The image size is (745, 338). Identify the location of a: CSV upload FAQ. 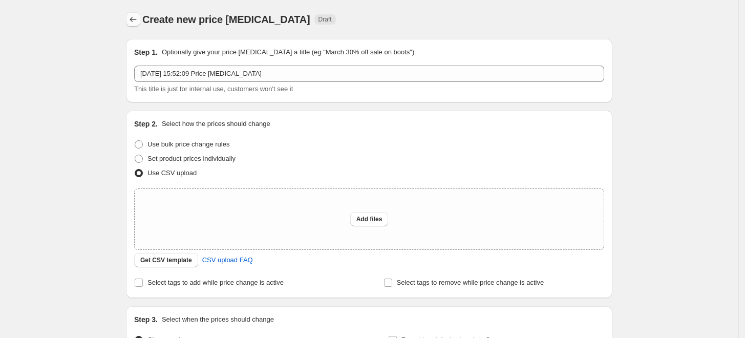
(227, 260).